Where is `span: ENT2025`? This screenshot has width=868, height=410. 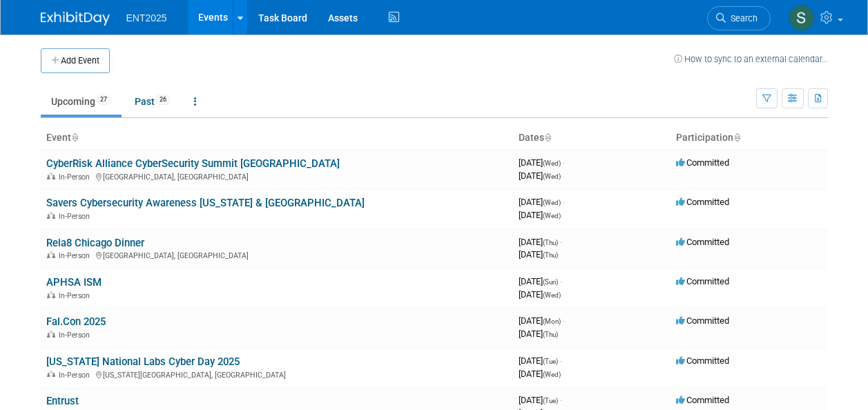 span: ENT2025 is located at coordinates (146, 18).